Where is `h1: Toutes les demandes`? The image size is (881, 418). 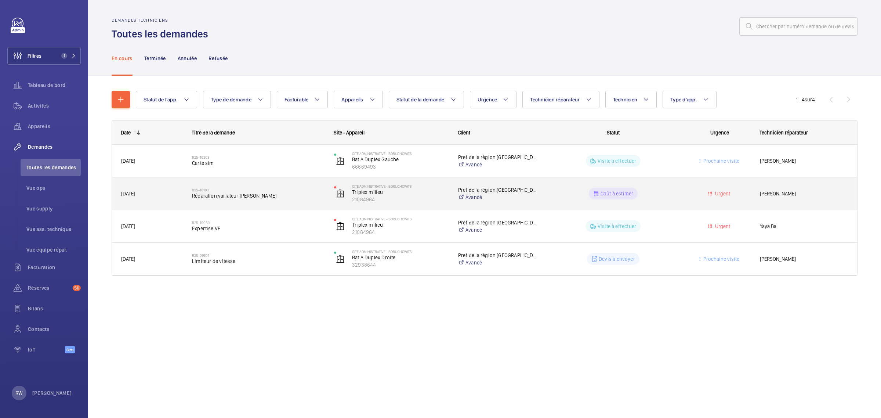 h1: Toutes les demandes is located at coordinates (162, 34).